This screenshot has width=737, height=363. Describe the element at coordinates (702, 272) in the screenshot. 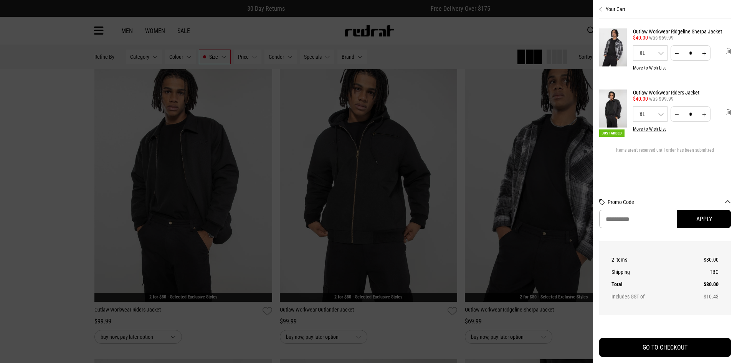

I see `td: TBC` at that location.